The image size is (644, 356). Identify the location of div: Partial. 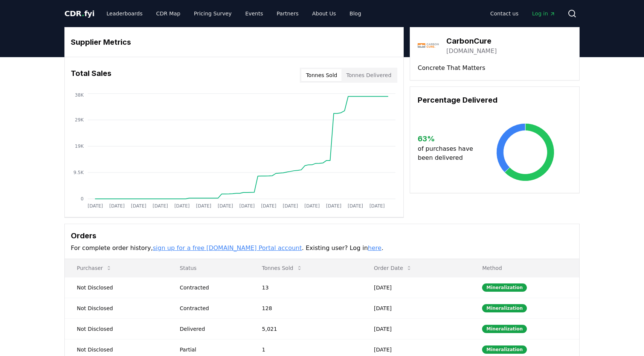
(212, 350).